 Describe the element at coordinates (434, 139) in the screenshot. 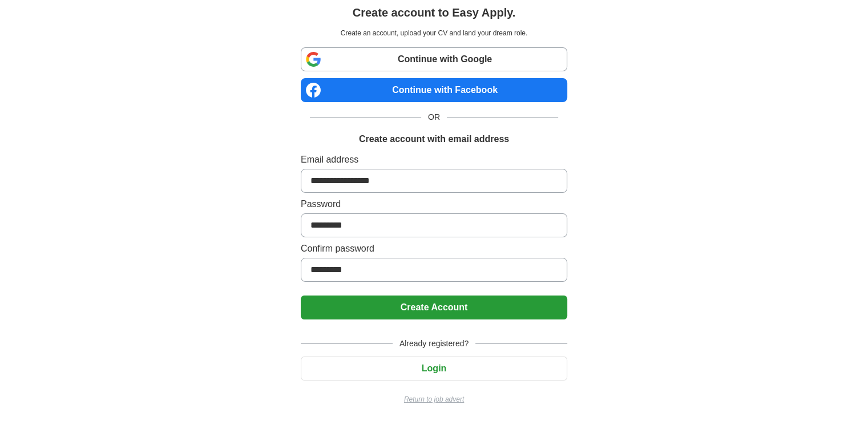

I see `h1: Create account with email address` at that location.